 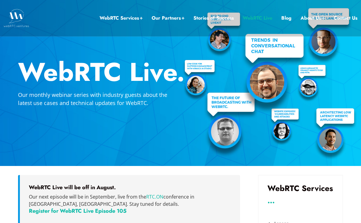 I want to click on a: About Us, so click(x=313, y=18).